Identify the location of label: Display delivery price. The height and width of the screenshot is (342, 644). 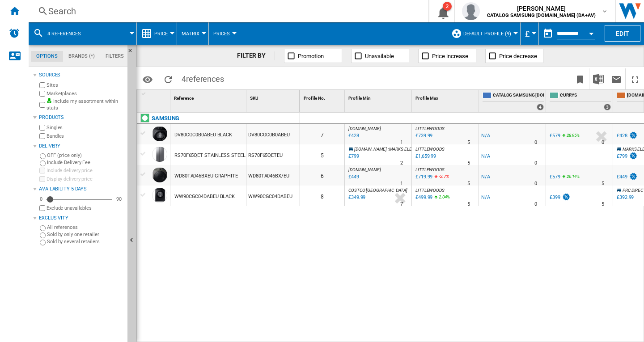
(85, 179).